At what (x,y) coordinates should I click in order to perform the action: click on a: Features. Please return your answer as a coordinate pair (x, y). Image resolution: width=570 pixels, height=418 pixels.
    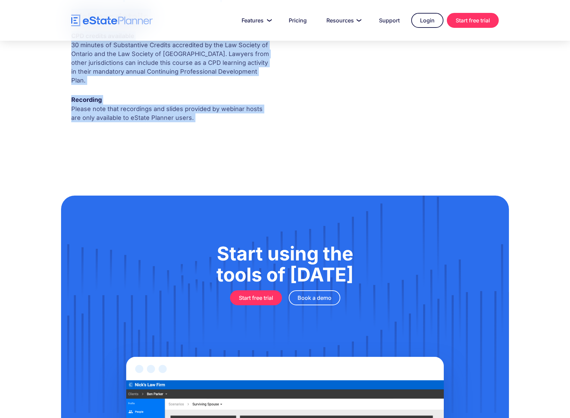
    Looking at the image, I should click on (255, 20).